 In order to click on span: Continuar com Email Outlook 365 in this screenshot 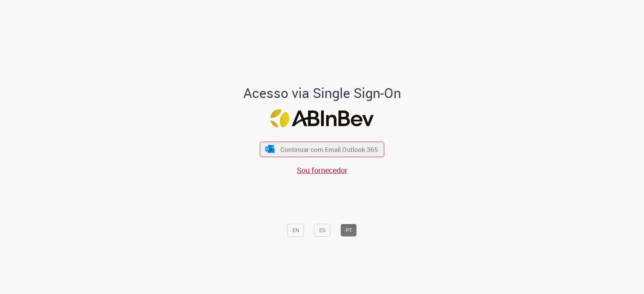, I will do `click(329, 149)`.